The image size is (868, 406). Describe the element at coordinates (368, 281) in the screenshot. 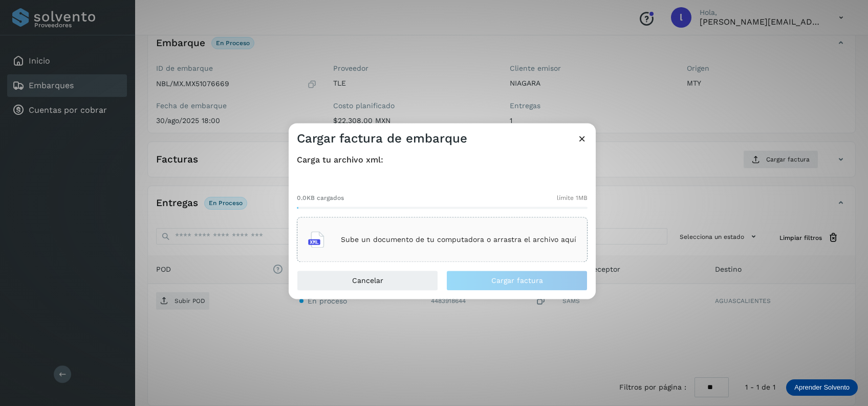

I see `span: Cancelar` at that location.